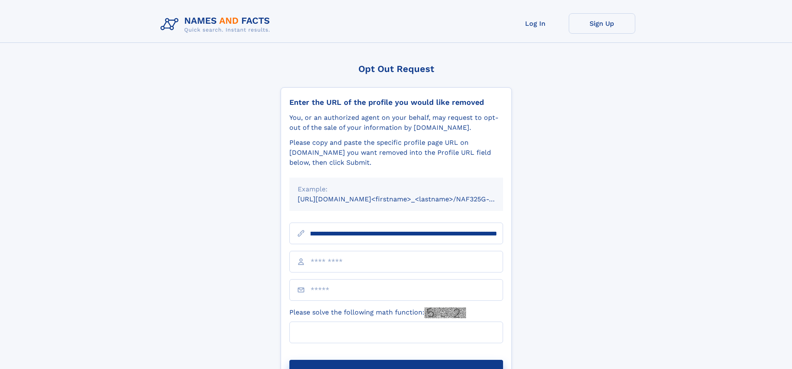 The height and width of the screenshot is (369, 792). What do you see at coordinates (217, 25) in the screenshot?
I see `img: Logo Names and Facts` at bounding box center [217, 25].